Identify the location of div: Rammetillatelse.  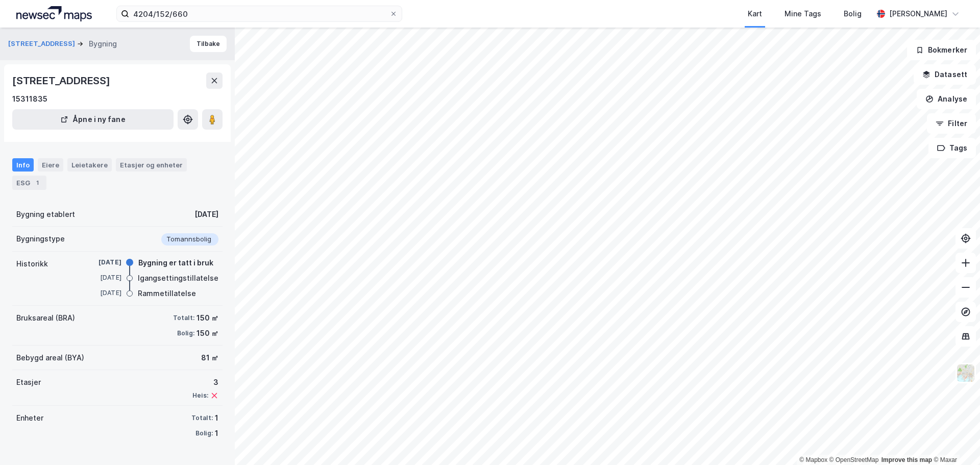
(167, 293).